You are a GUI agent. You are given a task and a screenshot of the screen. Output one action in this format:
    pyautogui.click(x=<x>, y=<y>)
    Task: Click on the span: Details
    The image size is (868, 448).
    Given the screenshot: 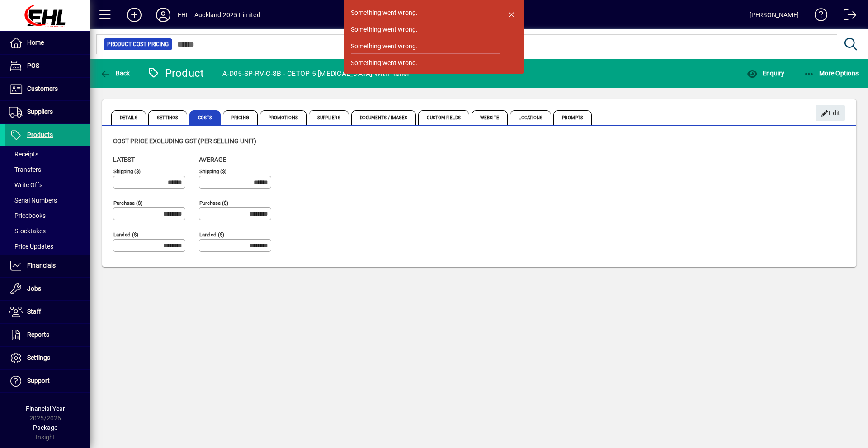 What is the action you would take?
    pyautogui.click(x=129, y=118)
    